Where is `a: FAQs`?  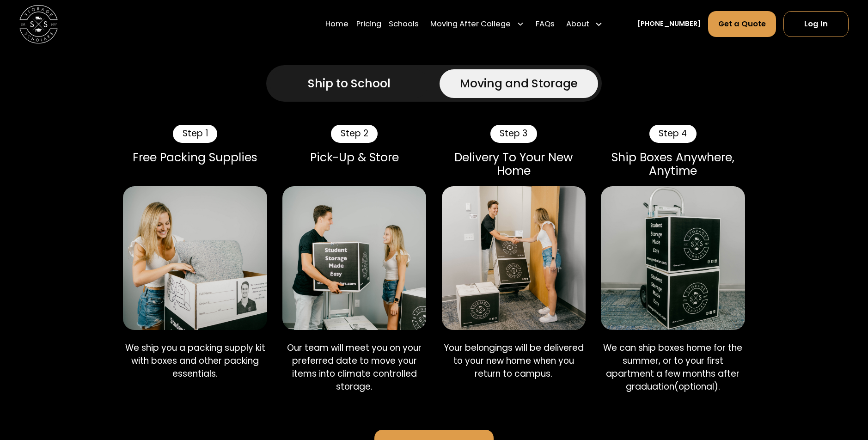
a: FAQs is located at coordinates (545, 24).